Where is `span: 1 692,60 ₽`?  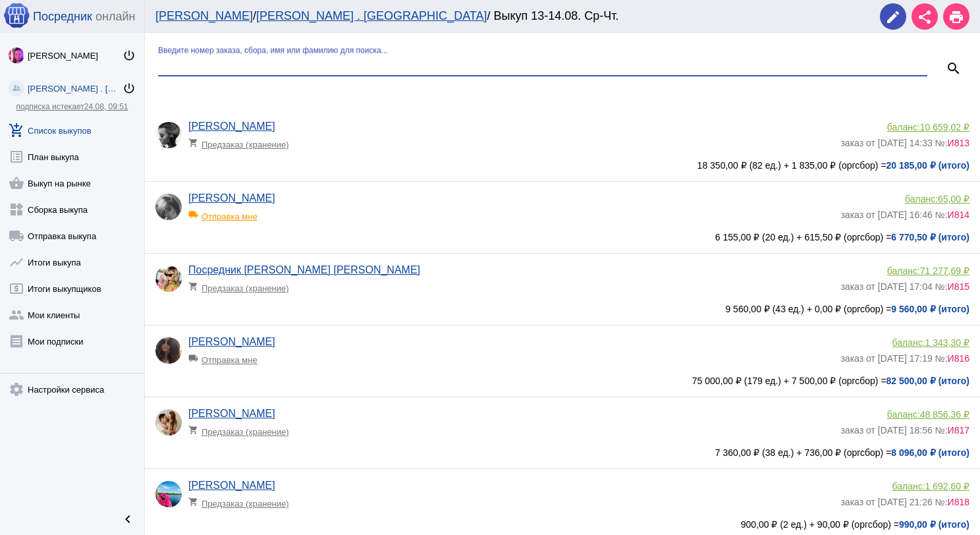 span: 1 692,60 ₽ is located at coordinates (947, 486).